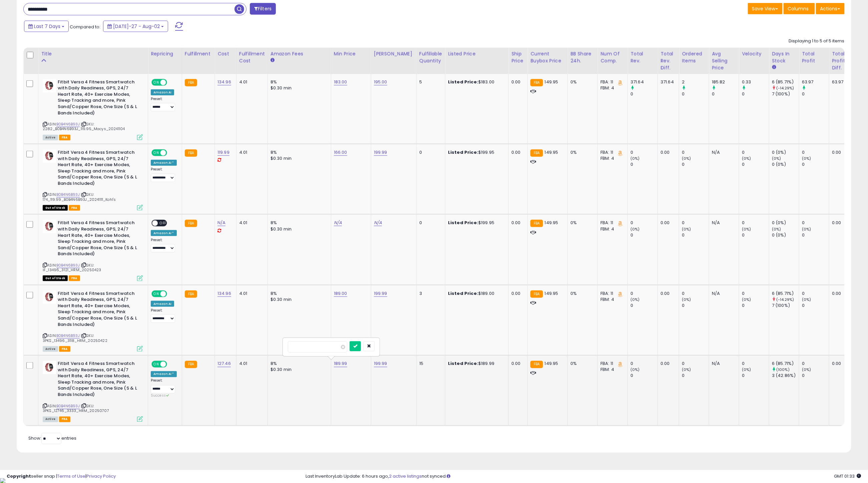  Describe the element at coordinates (76, 409) in the screenshot. I see `span: | SKU: 3PKS_12746_3333_HRM_20250707` at that location.